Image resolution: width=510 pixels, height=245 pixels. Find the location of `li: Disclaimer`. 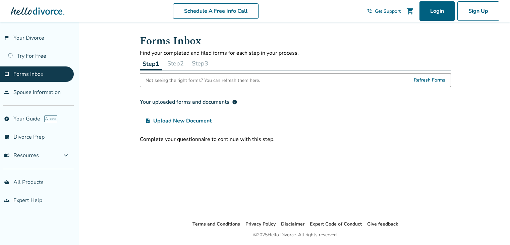

li: Disclaimer is located at coordinates (293, 224).